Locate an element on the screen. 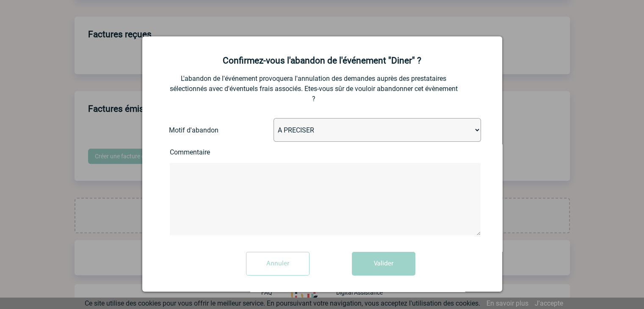 The width and height of the screenshot is (644, 309). input: Annuler is located at coordinates (278, 264).